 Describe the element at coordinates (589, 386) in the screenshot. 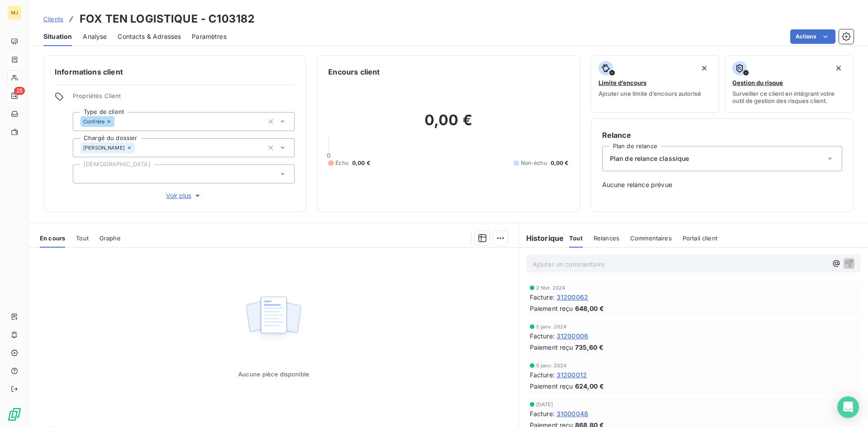

I see `span: 624,00 €` at that location.